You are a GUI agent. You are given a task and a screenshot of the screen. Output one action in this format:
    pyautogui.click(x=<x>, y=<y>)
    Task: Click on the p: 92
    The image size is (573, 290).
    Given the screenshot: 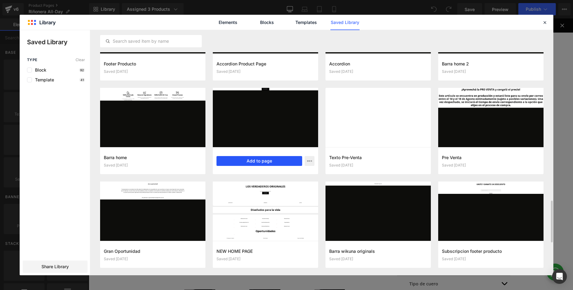 What is the action you would take?
    pyautogui.click(x=82, y=70)
    